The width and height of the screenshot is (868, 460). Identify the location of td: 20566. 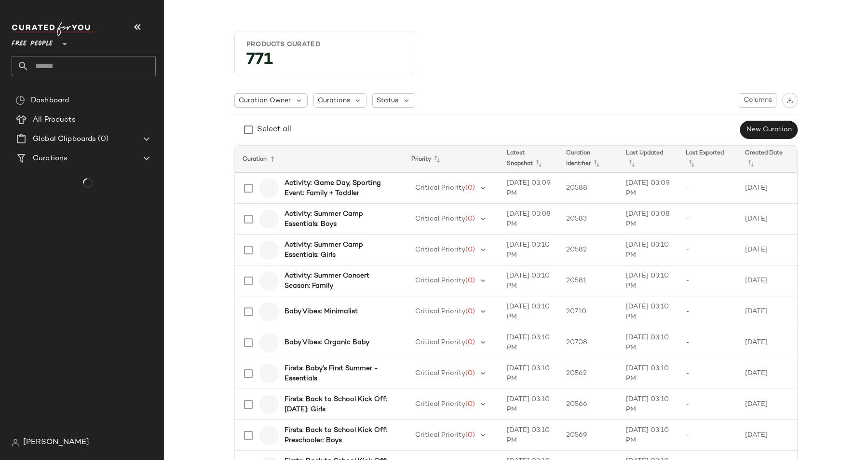
(588, 404).